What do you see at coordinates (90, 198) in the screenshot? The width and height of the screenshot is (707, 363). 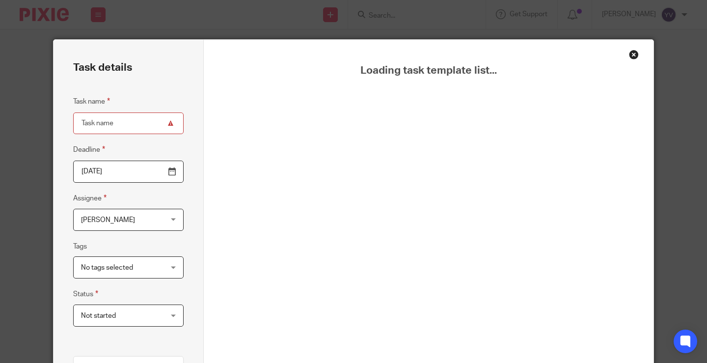 I see `label: Assignee` at bounding box center [90, 198].